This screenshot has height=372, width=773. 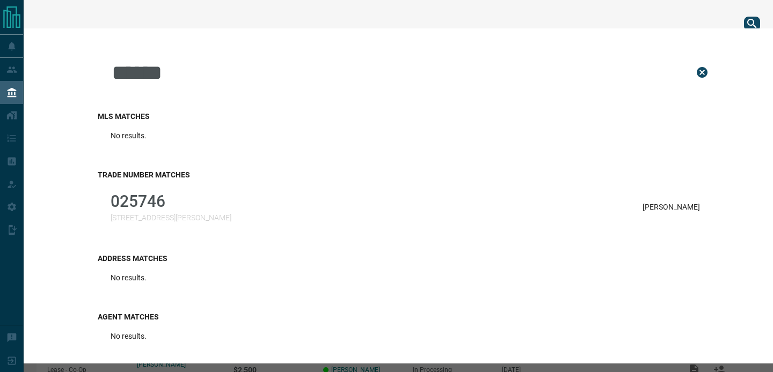 I want to click on button: Close, so click(x=702, y=72).